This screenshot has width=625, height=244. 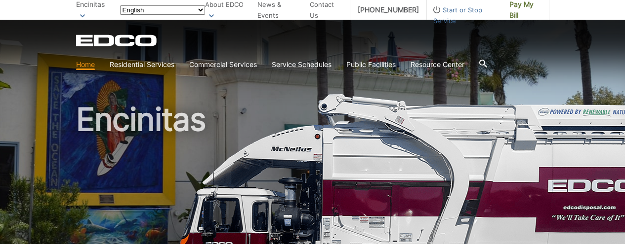 What do you see at coordinates (162, 10) in the screenshot?
I see `select: Select a language` at bounding box center [162, 10].